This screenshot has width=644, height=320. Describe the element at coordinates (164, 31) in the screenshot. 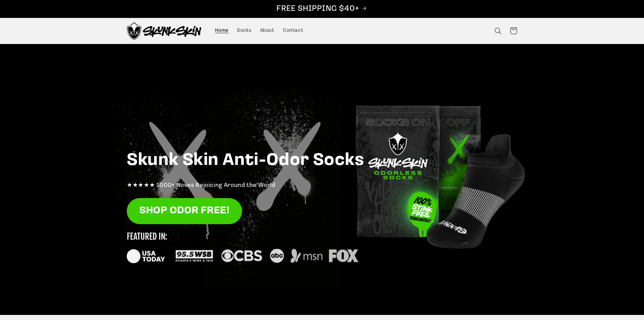

I see `img: Skunk Skin Anti-Odor Socks.` at that location.